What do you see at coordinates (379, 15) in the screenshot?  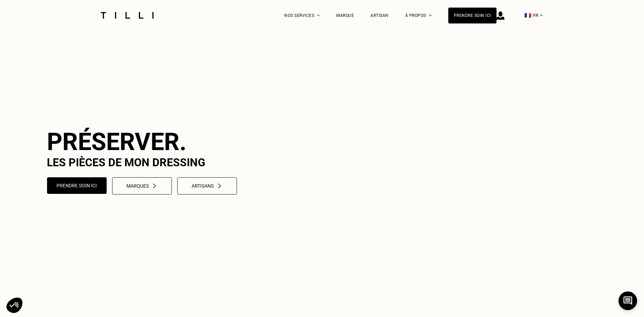 I see `a: Artisan` at bounding box center [379, 15].